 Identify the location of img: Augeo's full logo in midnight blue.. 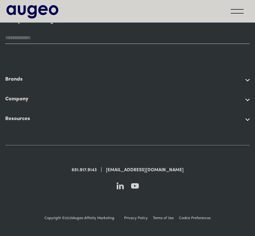
(32, 12).